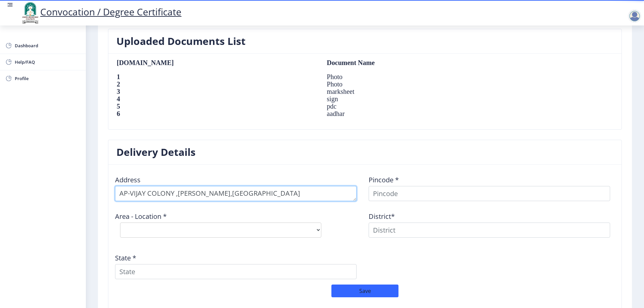 The height and width of the screenshot is (308, 644). What do you see at coordinates (218, 77) in the screenshot?
I see `th: 1` at bounding box center [218, 77].